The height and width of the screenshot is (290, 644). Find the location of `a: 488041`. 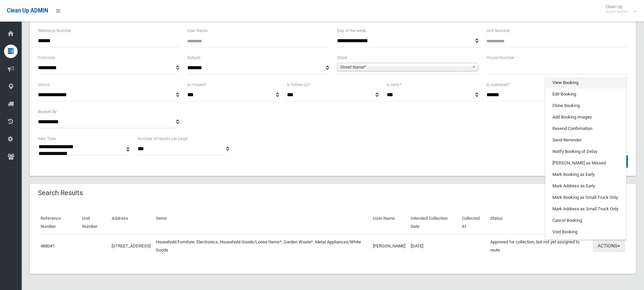

a: 488041 is located at coordinates (48, 246).